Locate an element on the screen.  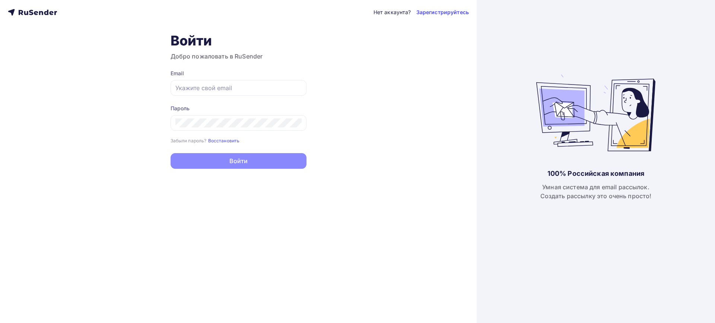
a: Зарегистрируйтесь is located at coordinates (443, 12).